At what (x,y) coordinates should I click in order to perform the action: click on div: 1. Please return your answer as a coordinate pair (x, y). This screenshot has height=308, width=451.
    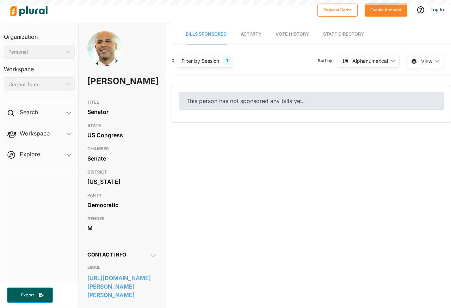
    Looking at the image, I should click on (227, 61).